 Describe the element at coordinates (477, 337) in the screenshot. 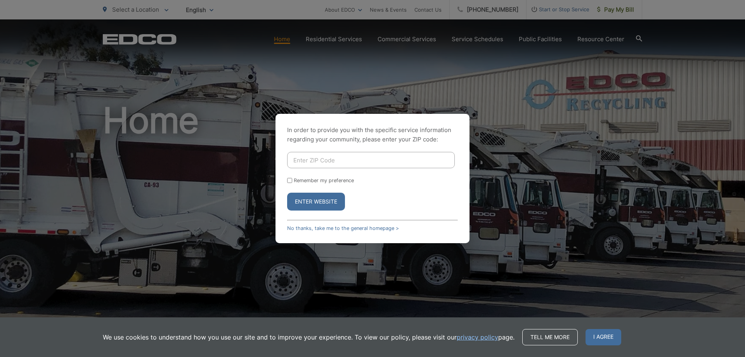

I see `a: privacy policy` at that location.